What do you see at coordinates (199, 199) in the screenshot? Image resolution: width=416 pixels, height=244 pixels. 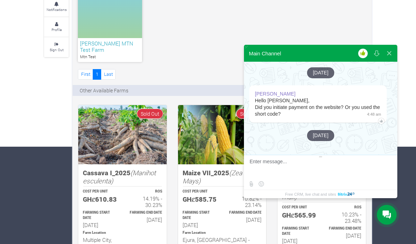 I see `h5: GHȼ585.75` at bounding box center [199, 199].